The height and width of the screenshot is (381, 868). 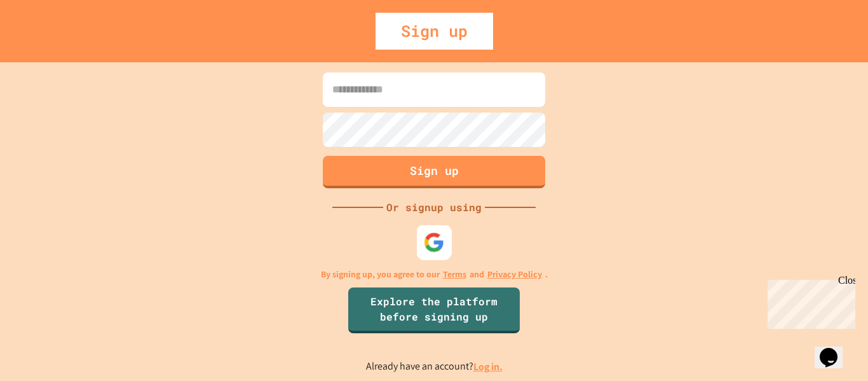 I want to click on p: By signing up, you agree to our and ., so click(x=434, y=274).